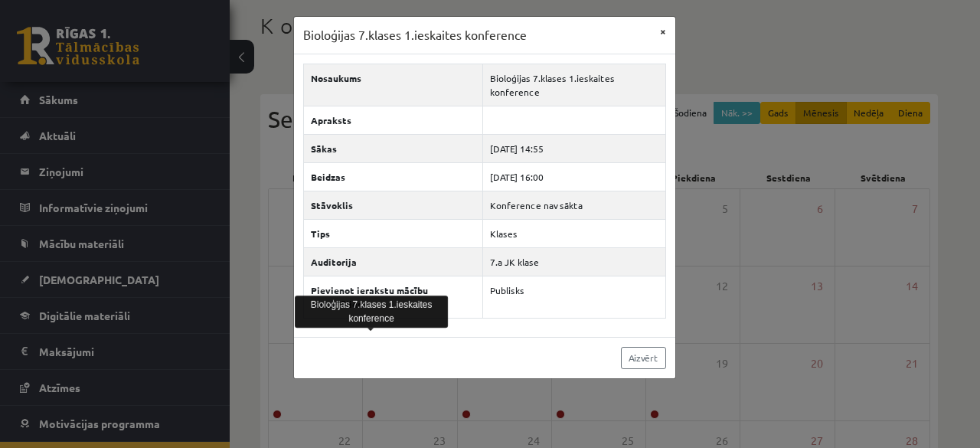 This screenshot has width=980, height=448. Describe the element at coordinates (393, 261) in the screenshot. I see `th: Auditorija` at that location.